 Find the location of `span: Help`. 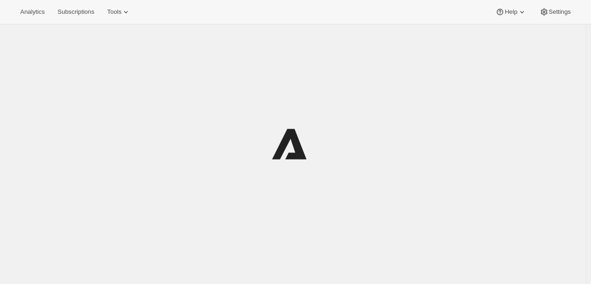

span: Help is located at coordinates (511, 12).